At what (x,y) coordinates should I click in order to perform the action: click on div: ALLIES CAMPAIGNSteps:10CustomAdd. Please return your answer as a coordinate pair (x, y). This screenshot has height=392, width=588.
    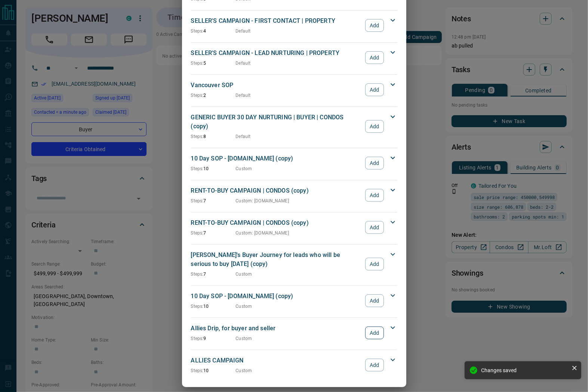
    Looking at the image, I should click on (294, 365).